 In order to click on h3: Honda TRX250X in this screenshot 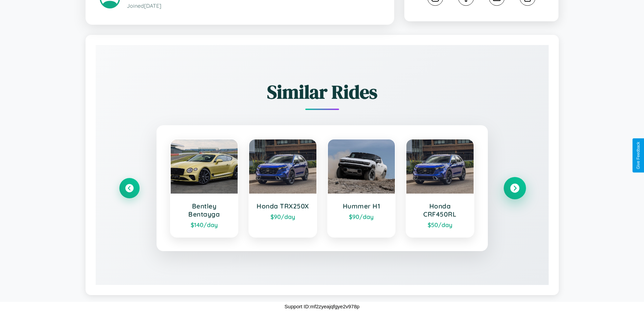, I will do `click(283, 206)`.